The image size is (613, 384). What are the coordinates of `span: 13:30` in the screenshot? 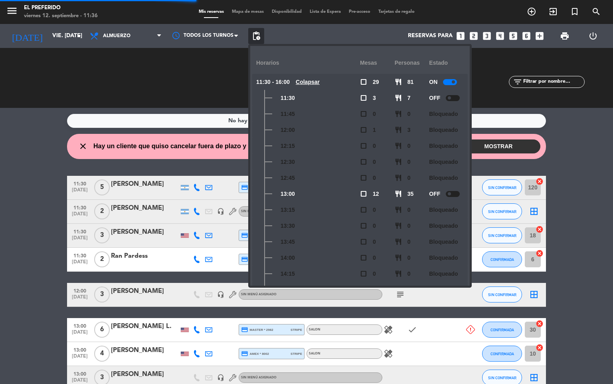 It's located at (288, 226).